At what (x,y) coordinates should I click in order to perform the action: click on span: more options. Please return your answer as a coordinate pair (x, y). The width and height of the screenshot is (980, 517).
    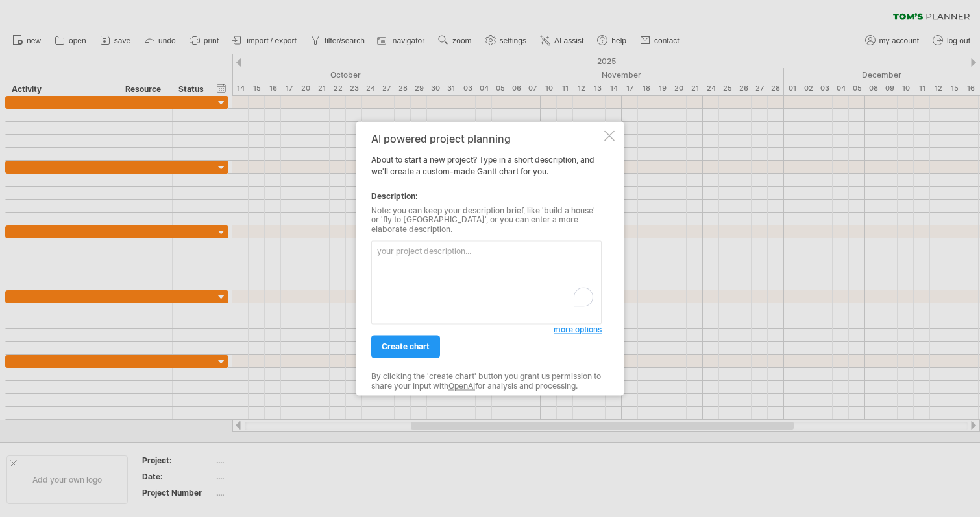
    Looking at the image, I should click on (578, 330).